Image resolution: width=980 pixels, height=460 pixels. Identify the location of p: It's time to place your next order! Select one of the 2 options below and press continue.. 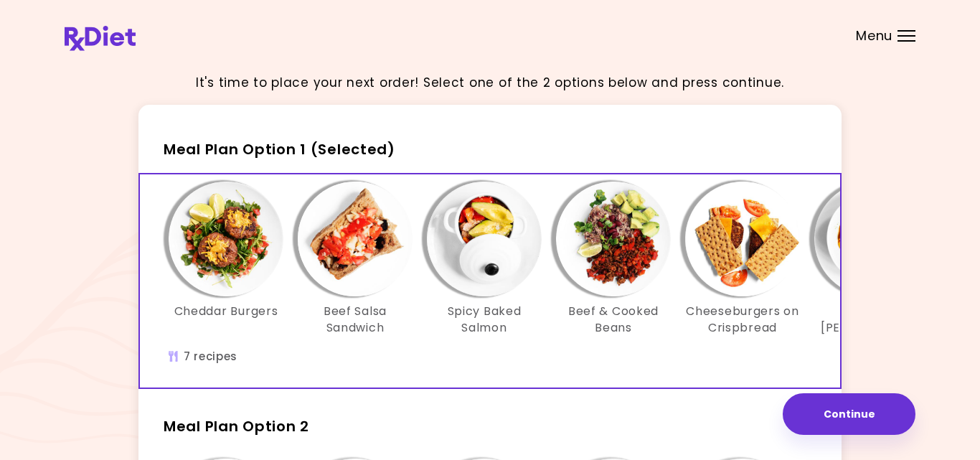
(490, 83).